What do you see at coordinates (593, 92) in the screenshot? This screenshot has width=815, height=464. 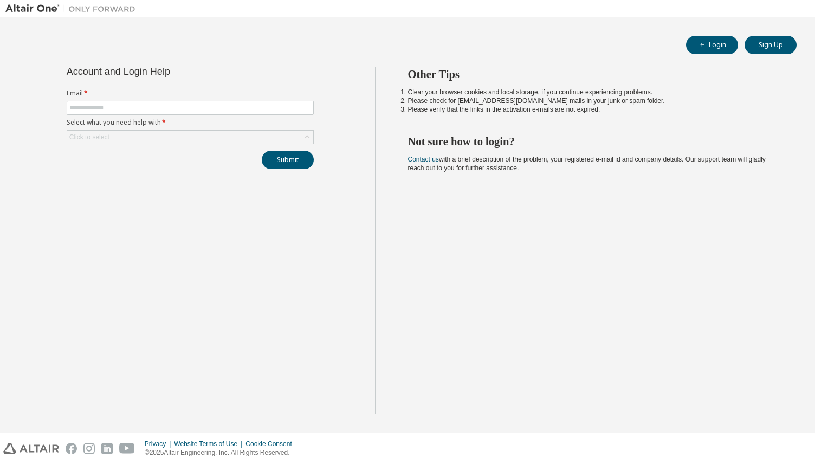 I see `li: Clear your browser cookies and local storage, if you continue experiencing problems.` at bounding box center [593, 92].